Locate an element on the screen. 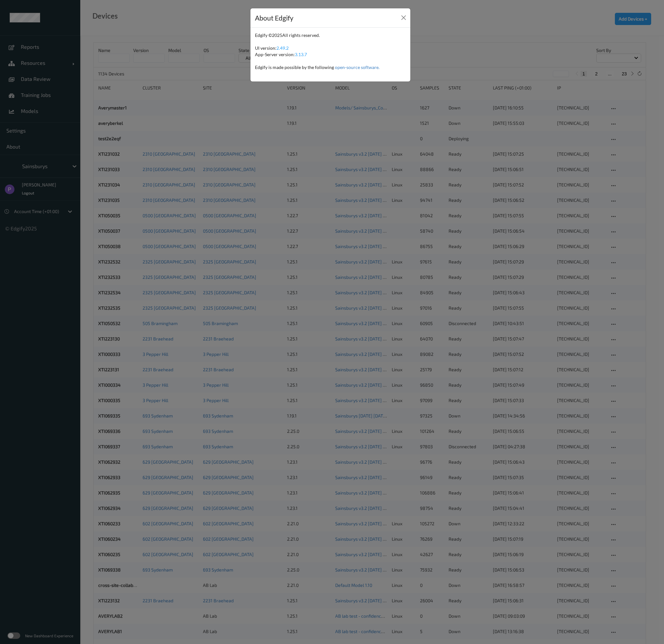  span: 2.49.2 is located at coordinates (283, 47).